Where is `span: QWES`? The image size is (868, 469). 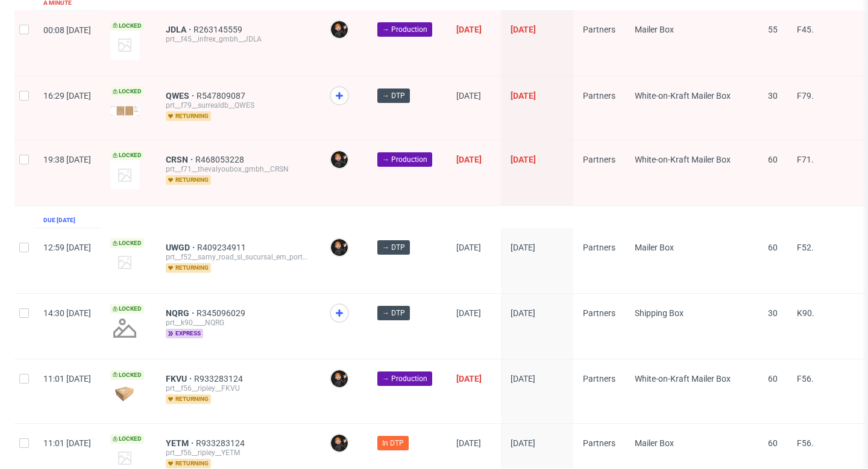 span: QWES is located at coordinates (180, 95).